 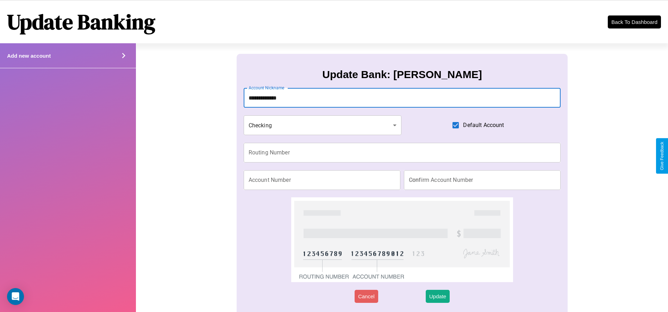 What do you see at coordinates (81, 22) in the screenshot?
I see `h1: Update Banking` at bounding box center [81, 22].